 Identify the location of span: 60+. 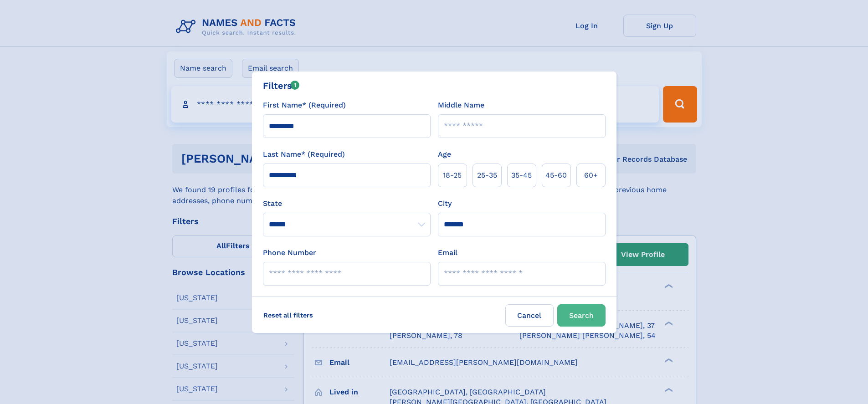
(591, 175).